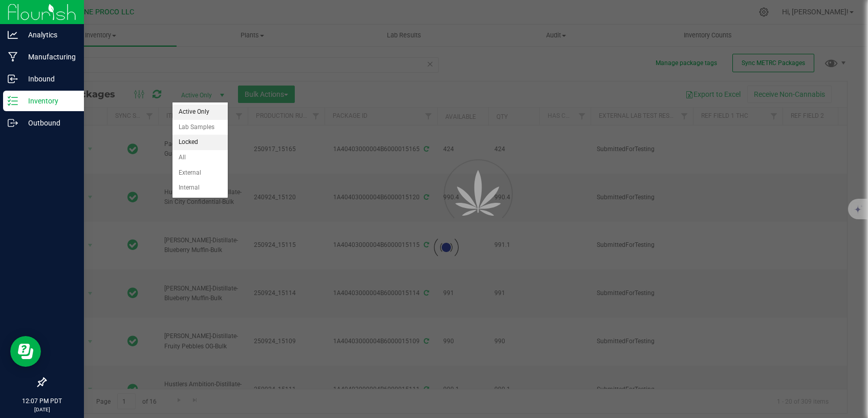 The height and width of the screenshot is (418, 868). Describe the element at coordinates (12, 79) in the screenshot. I see `inline-svg: Inbound` at that location.